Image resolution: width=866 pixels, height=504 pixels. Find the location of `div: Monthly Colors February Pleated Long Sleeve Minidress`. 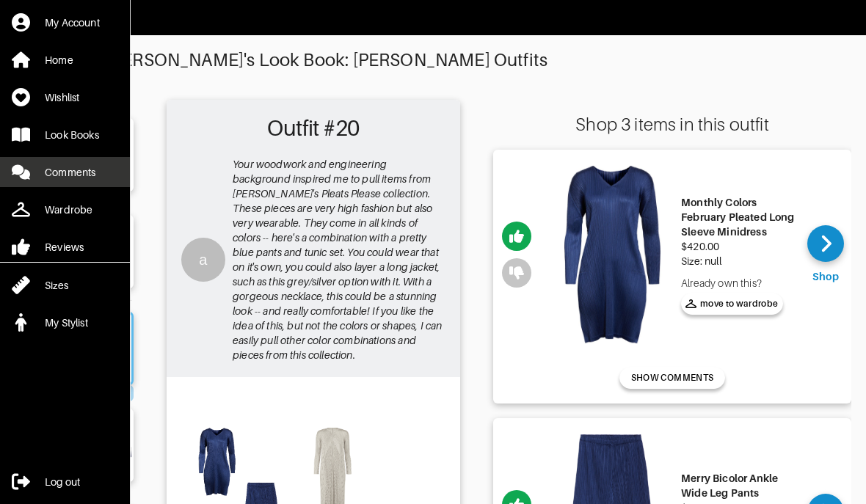

div: Monthly Colors February Pleated Long Sleeve Minidress is located at coordinates (739, 217).